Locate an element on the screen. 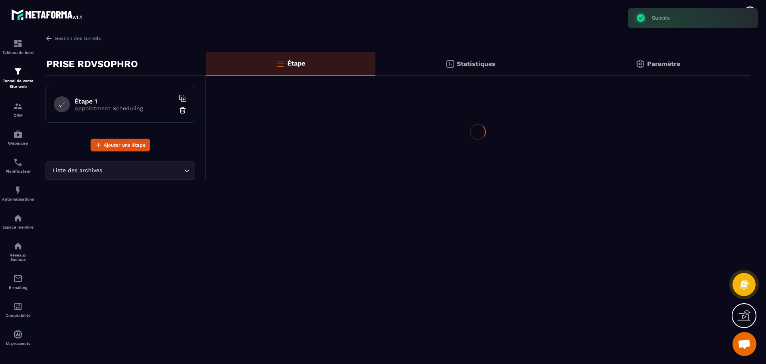 Image resolution: width=766 pixels, height=364 pixels. img: bars-o.4a397970.svg is located at coordinates (281, 63).